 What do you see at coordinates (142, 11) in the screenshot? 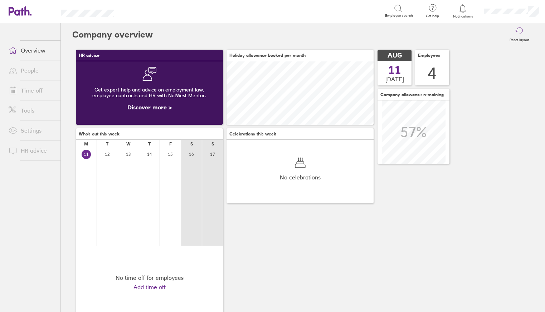
I see `div: Search` at bounding box center [142, 11].